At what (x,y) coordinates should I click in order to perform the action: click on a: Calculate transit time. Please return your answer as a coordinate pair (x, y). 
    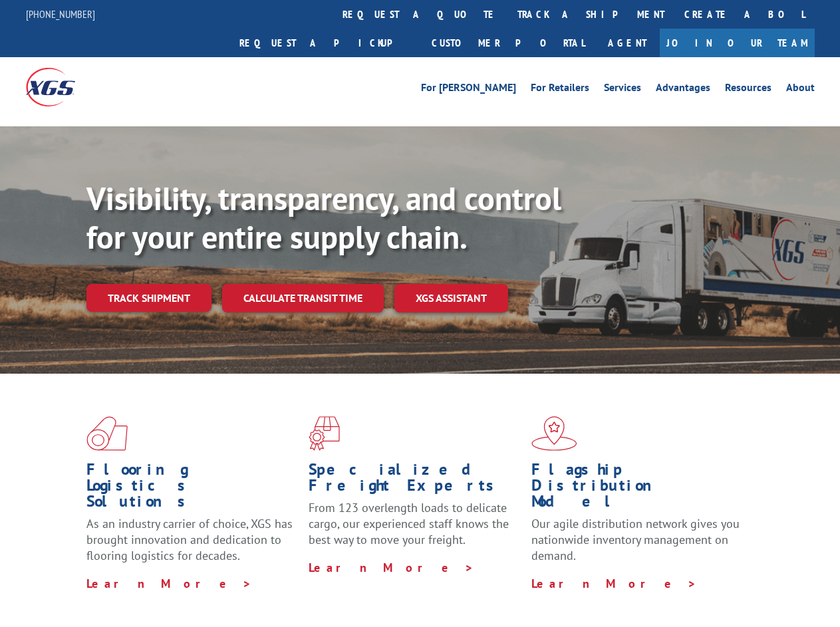
    Looking at the image, I should click on (302, 298).